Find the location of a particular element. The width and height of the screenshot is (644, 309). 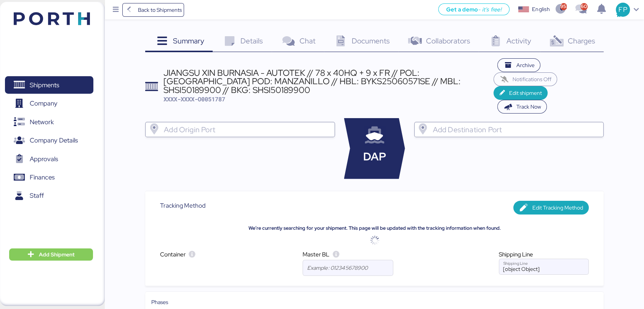

a: Network is located at coordinates (49, 122).